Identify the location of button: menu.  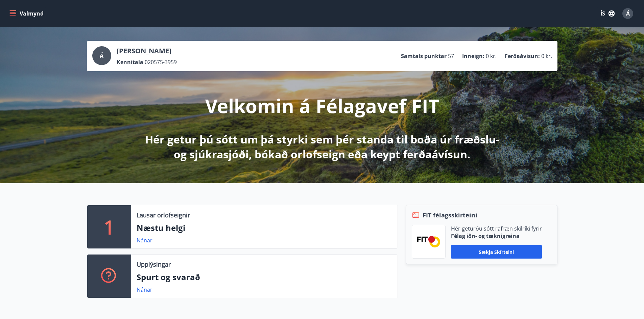
(27, 14).